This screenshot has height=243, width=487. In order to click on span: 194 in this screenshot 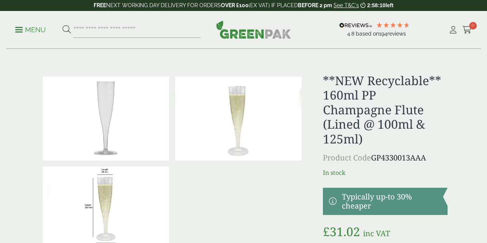, I will do `click(383, 34)`.